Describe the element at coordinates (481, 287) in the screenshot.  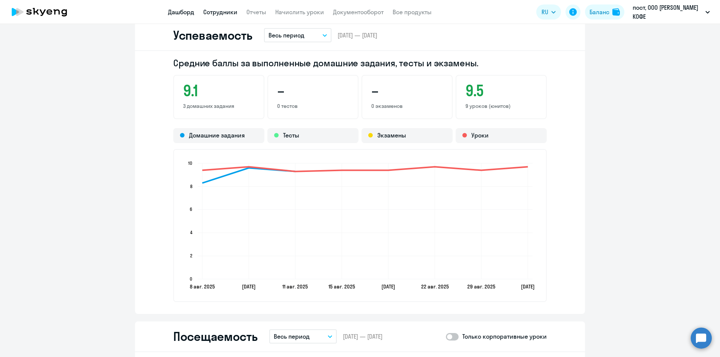
I see `text: 29 авг. 2025` at that location.